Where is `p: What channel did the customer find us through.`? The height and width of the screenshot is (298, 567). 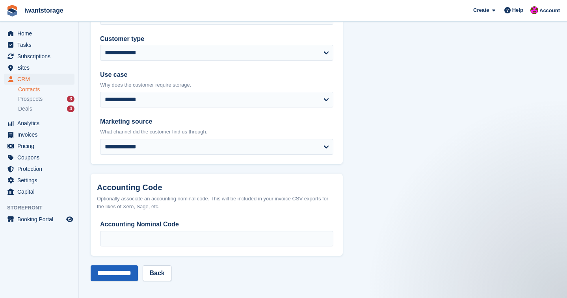 p: What channel did the customer find us through. is located at coordinates (217, 132).